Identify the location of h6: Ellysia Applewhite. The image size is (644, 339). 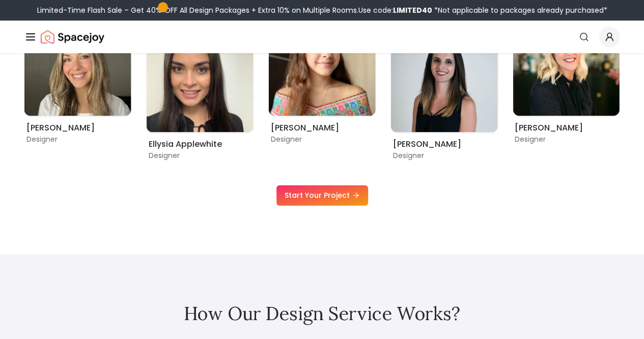
(200, 144).